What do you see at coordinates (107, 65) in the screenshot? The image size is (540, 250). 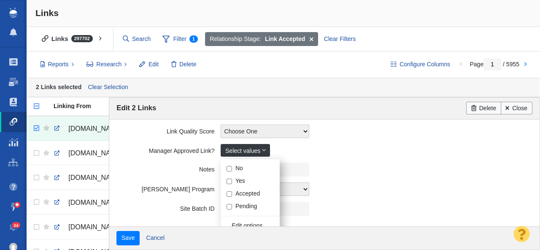 I see `button: Research` at bounding box center [107, 65].